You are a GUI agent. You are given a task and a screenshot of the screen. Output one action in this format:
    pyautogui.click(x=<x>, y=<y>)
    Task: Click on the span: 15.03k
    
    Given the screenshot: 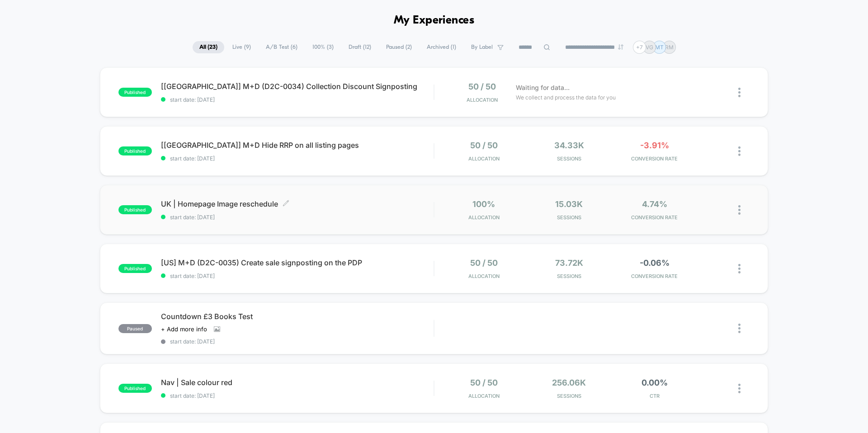 What is the action you would take?
    pyautogui.click(x=569, y=204)
    